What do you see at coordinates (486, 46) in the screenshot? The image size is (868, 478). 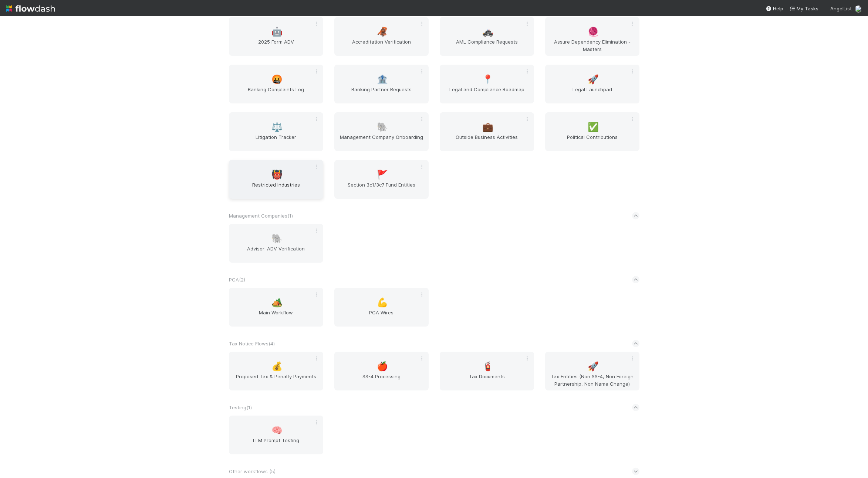 I see `span: AML Compliance Requests` at bounding box center [486, 46].